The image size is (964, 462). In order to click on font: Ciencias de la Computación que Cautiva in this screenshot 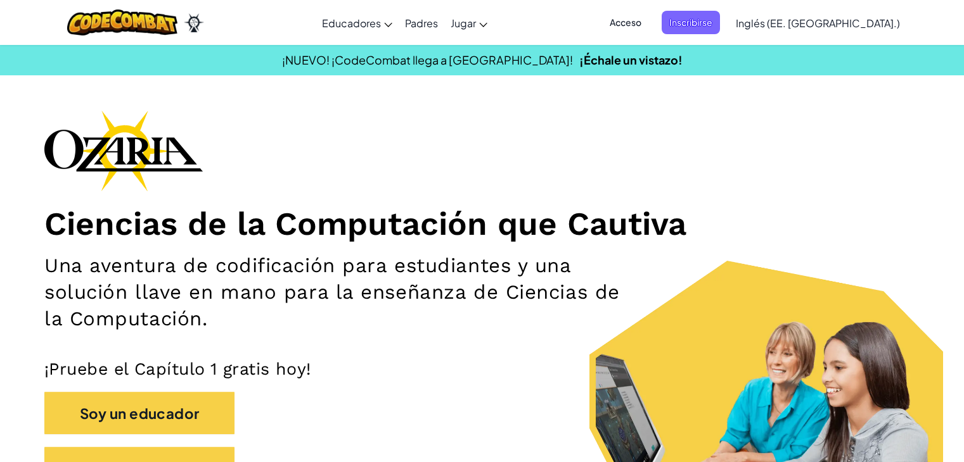, I will do `click(365, 224)`.